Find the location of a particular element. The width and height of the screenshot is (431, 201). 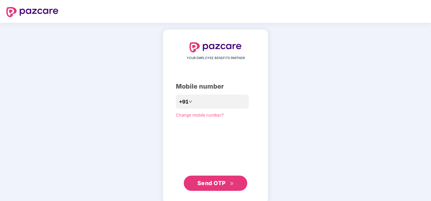

span: Change mobile number? is located at coordinates (200, 115).